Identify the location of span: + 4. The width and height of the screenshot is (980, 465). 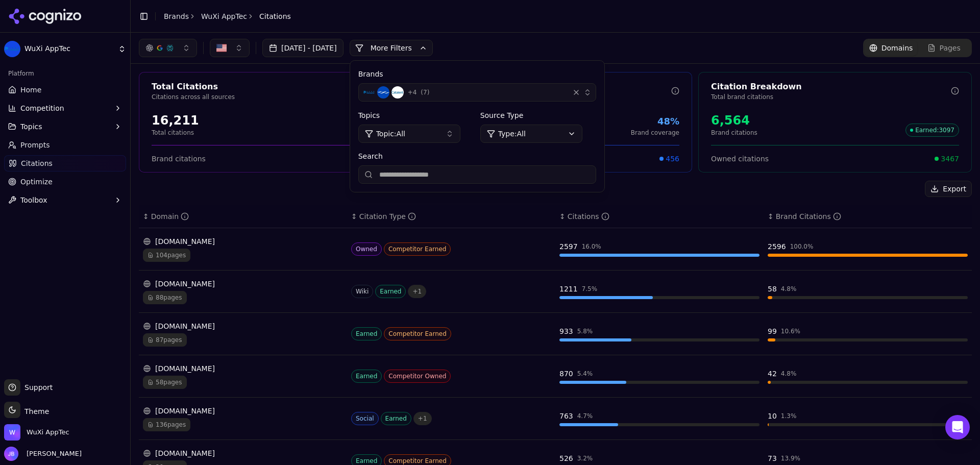
(412, 92).